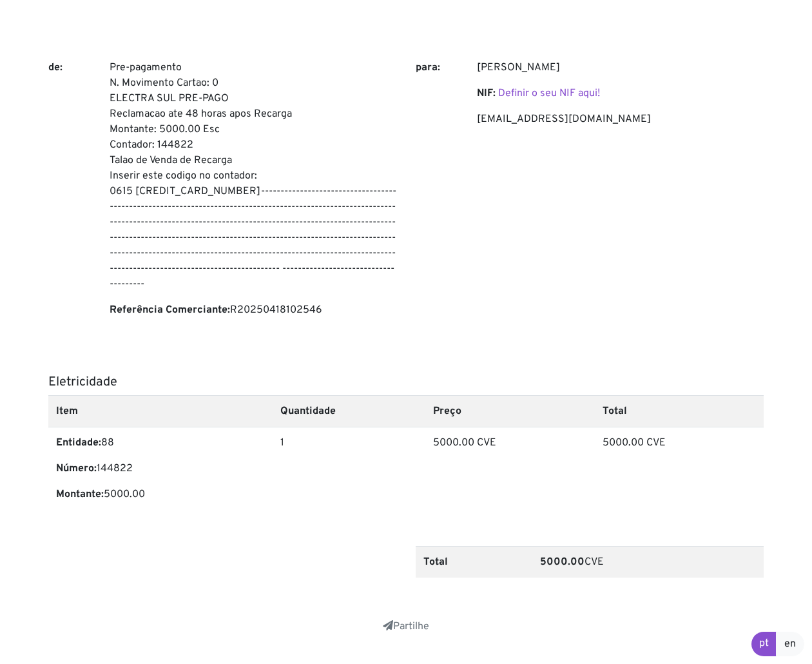 The image size is (812, 664). Describe the element at coordinates (55, 67) in the screenshot. I see `b: de:` at that location.